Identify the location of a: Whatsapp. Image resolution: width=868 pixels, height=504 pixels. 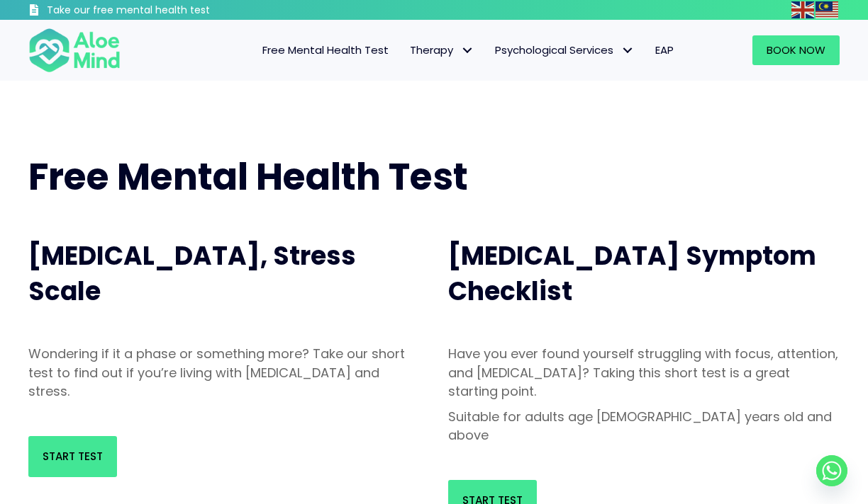
(832, 471).